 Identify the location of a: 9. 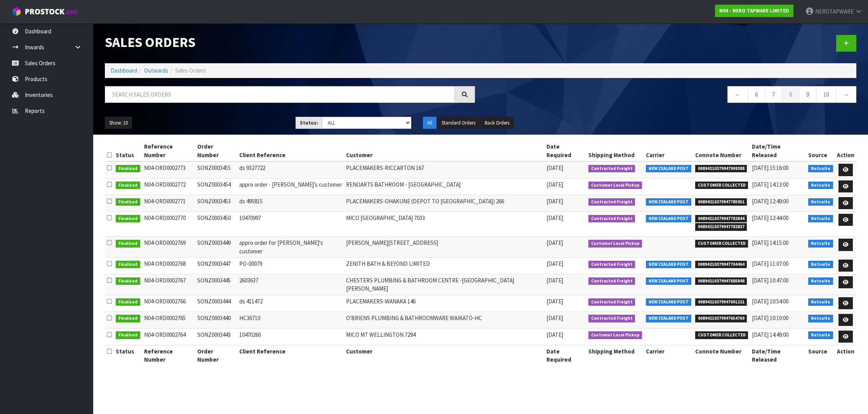
(807, 94).